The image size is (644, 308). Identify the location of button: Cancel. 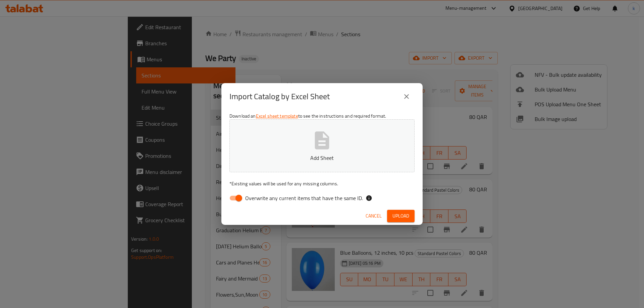
(374, 216).